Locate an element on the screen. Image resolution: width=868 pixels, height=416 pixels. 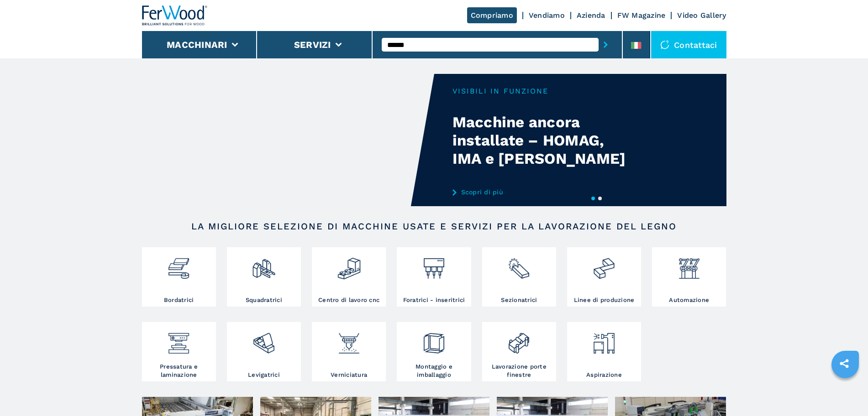
img: Contattaci is located at coordinates (665, 45).